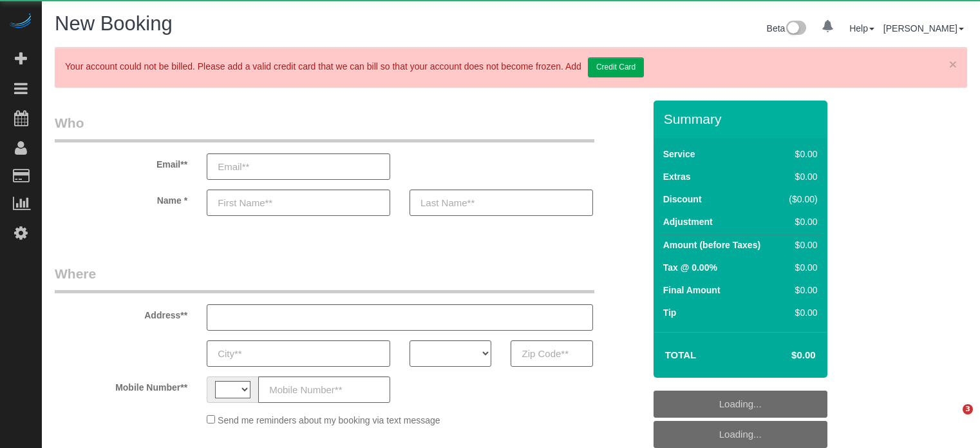 This screenshot has height=448, width=980. What do you see at coordinates (298, 202) in the screenshot?
I see `input: First Name**` at bounding box center [298, 202].